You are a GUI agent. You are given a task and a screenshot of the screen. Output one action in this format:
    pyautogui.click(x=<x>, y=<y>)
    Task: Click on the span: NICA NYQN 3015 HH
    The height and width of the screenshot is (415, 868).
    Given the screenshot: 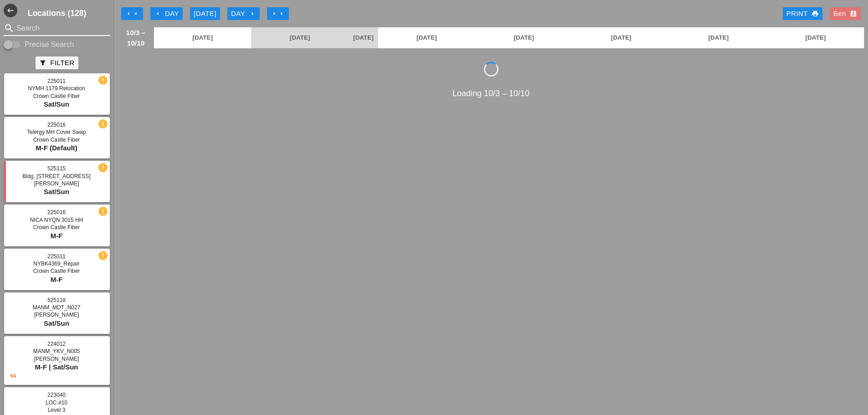 What is the action you would take?
    pyautogui.click(x=56, y=220)
    